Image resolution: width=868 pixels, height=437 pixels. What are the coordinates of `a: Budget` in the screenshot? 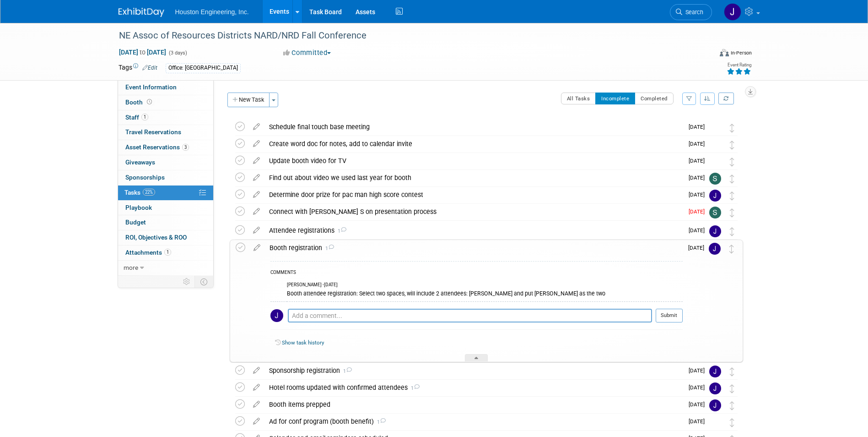 It's located at (166, 222).